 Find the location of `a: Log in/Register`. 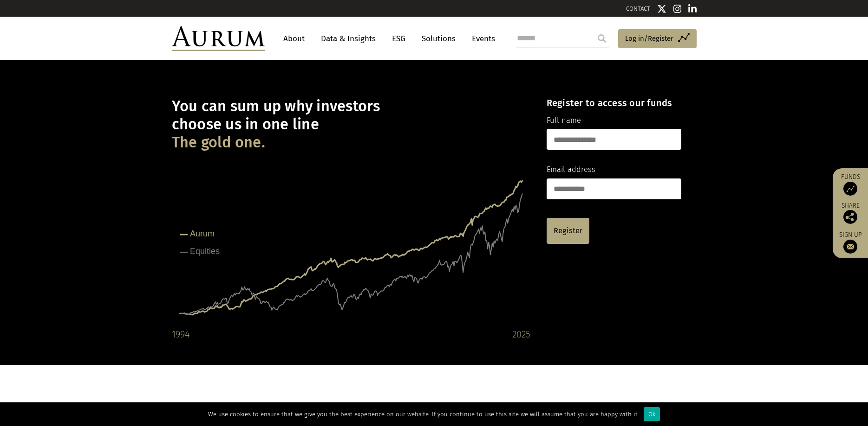

a: Log in/Register is located at coordinates (657, 39).